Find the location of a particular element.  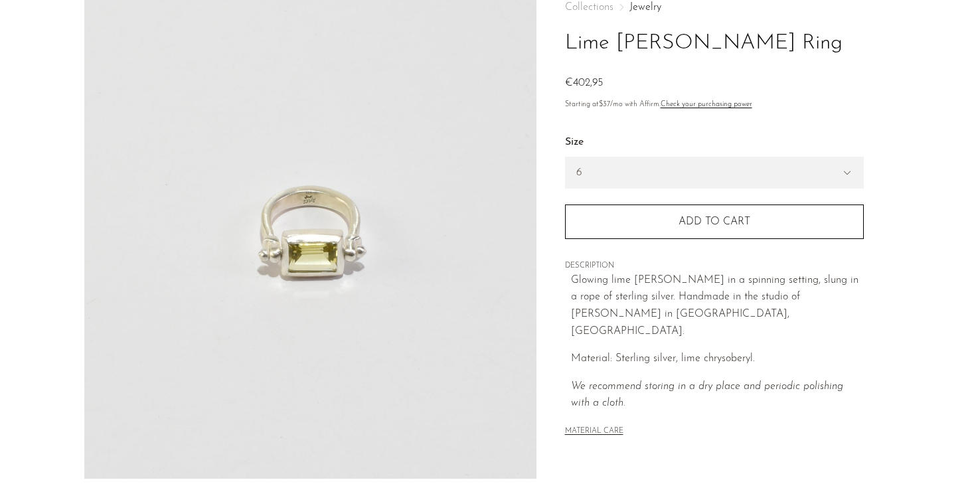

a: Jewelry is located at coordinates (646, 7).